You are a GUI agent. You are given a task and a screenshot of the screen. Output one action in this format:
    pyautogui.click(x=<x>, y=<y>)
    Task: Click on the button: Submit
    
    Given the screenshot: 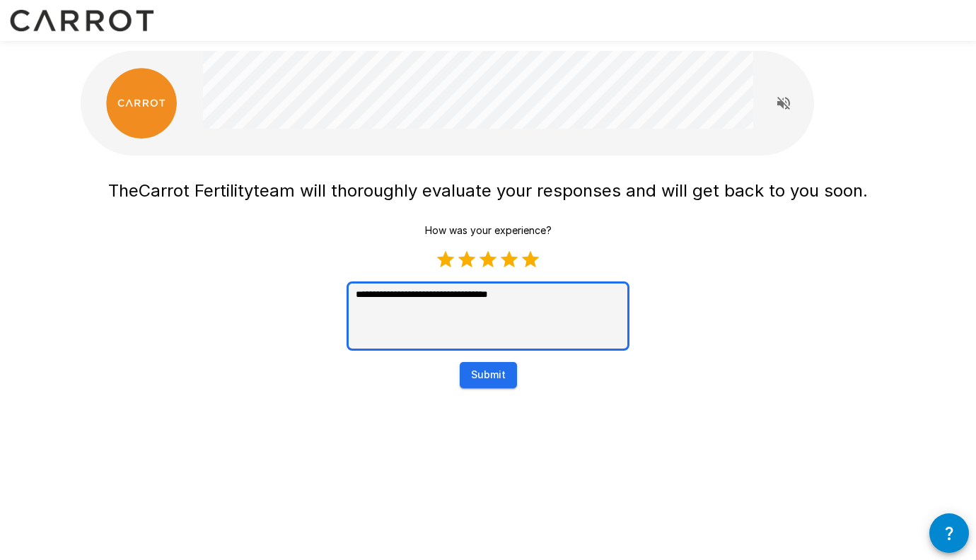 What is the action you would take?
    pyautogui.click(x=488, y=375)
    